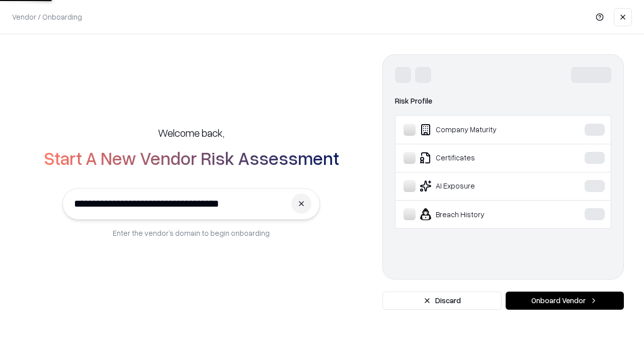  What do you see at coordinates (442, 301) in the screenshot?
I see `button: Discard` at bounding box center [442, 301].